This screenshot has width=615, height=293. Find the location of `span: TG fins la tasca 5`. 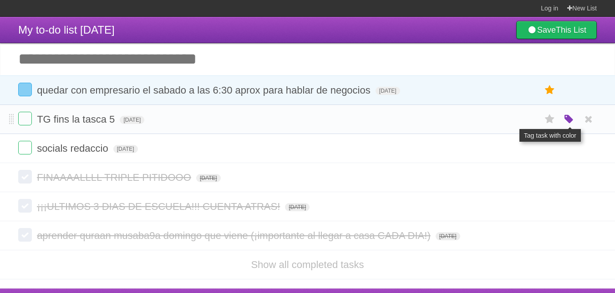

span: TG fins la tasca 5 is located at coordinates (77, 119).